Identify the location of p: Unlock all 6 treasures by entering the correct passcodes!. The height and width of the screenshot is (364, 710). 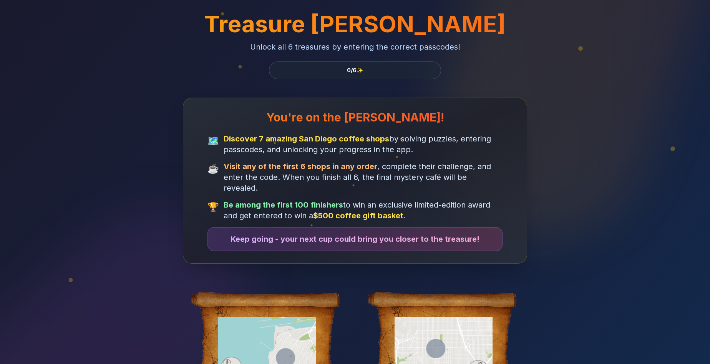
(355, 47).